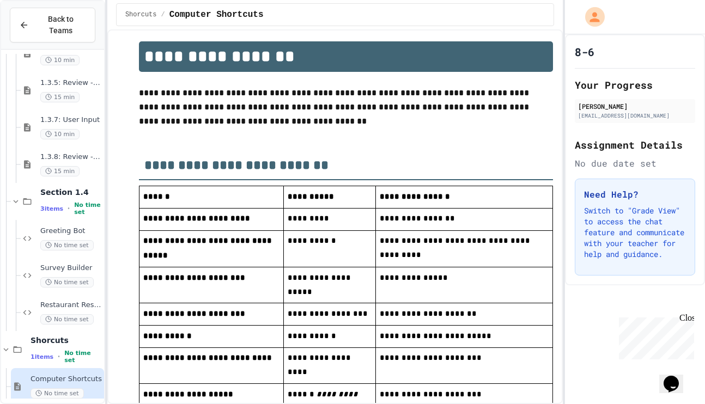  What do you see at coordinates (71, 231) in the screenshot?
I see `span: Greeting Bot` at bounding box center [71, 231].